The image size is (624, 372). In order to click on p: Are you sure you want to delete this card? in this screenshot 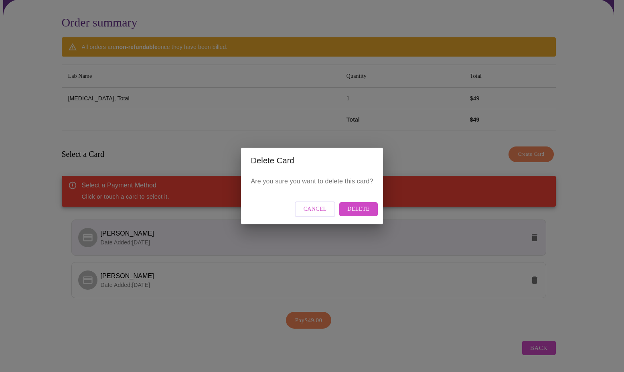, I will do `click(311, 181)`.